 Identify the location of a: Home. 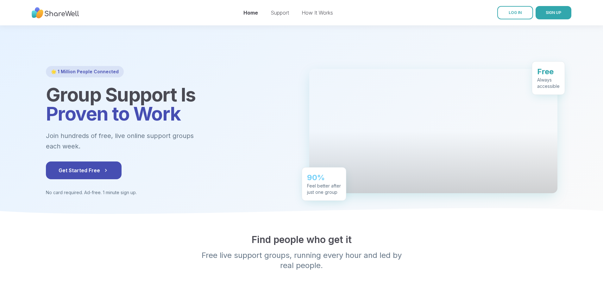
(251, 13).